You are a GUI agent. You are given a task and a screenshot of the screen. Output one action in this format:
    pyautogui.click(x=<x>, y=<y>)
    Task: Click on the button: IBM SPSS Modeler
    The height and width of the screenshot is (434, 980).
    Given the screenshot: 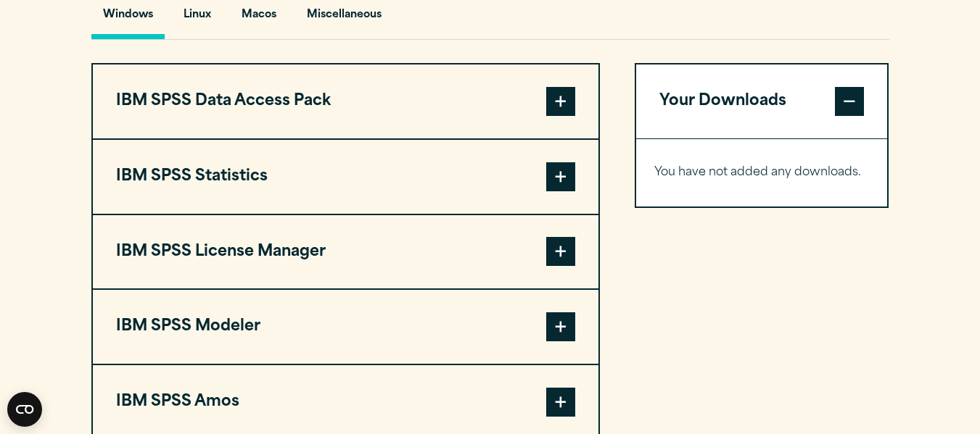 What is the action you would take?
    pyautogui.click(x=345, y=327)
    